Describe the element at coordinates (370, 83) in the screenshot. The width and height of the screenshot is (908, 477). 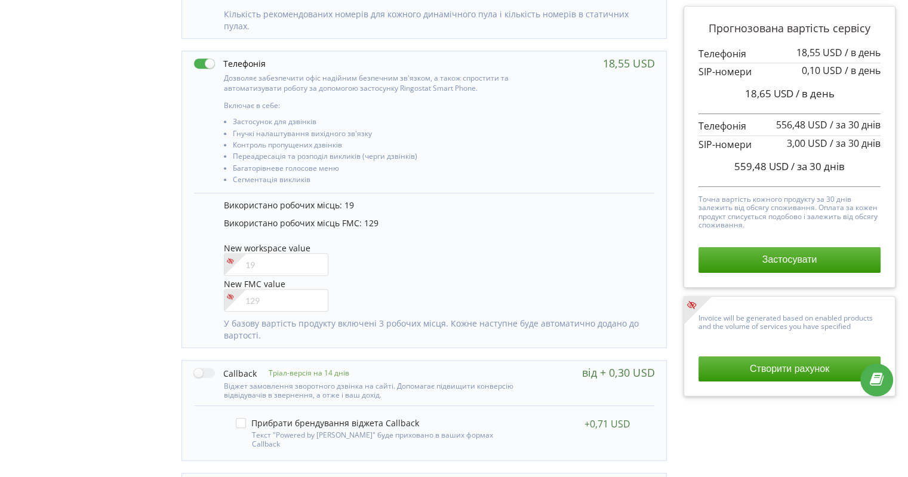
I see `p: Дозволяє забезпечити офіс надійним безпечним зв'язком, а також спростити та автоматизувати роботу...` at that location.